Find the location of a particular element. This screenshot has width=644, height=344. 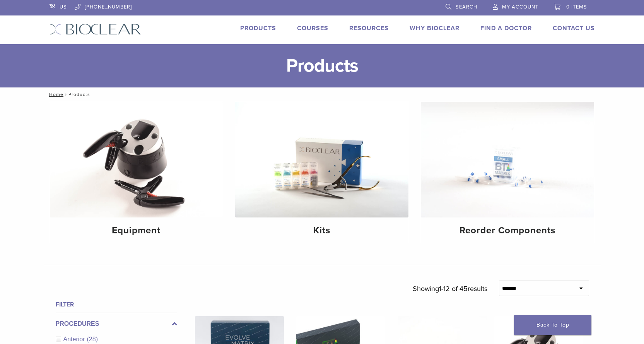

a: Reorder Components is located at coordinates (508, 172).